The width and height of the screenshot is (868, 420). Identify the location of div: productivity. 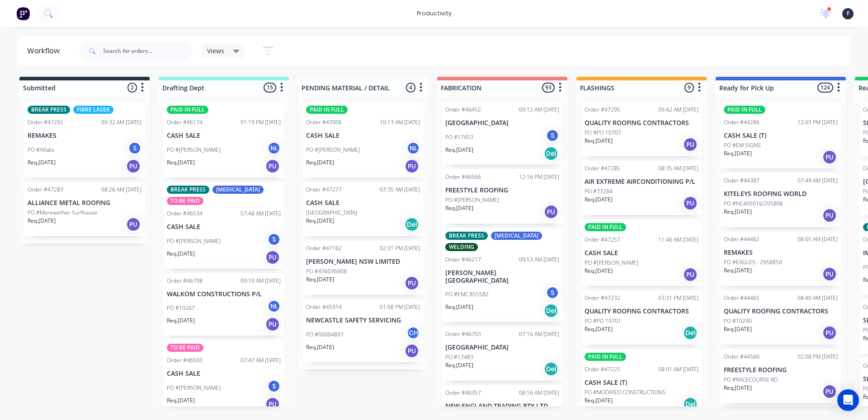
(434, 14).